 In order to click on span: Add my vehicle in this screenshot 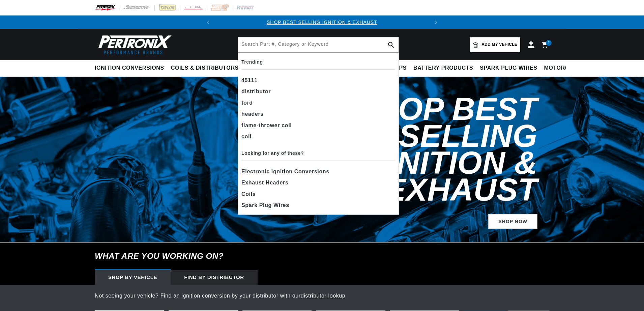, I will do `click(499, 45)`.